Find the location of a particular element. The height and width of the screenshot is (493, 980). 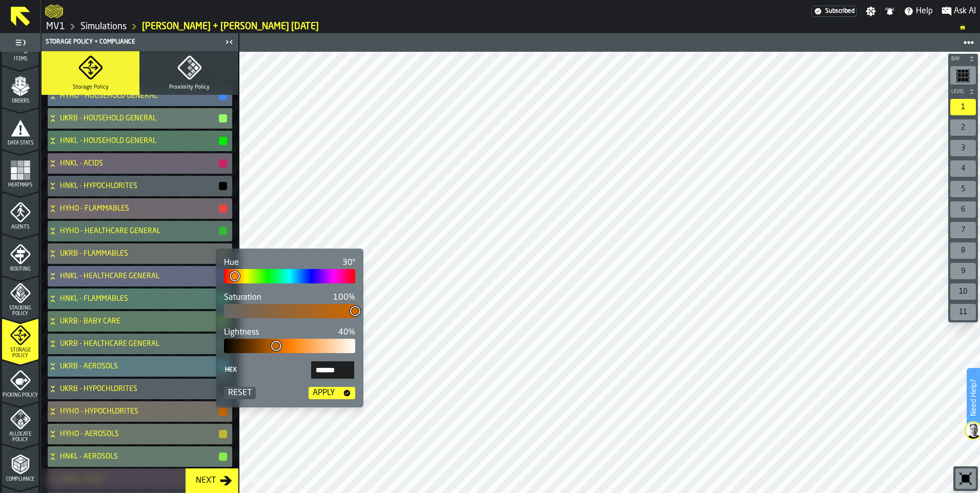

output: 40% is located at coordinates (307, 333).